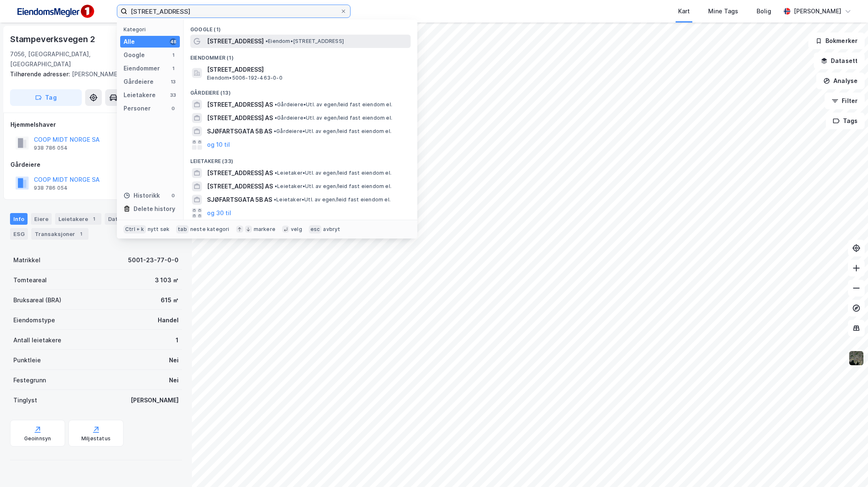 The width and height of the screenshot is (868, 487). Describe the element at coordinates (27, 261) in the screenshot. I see `div: Matrikkel` at that location.